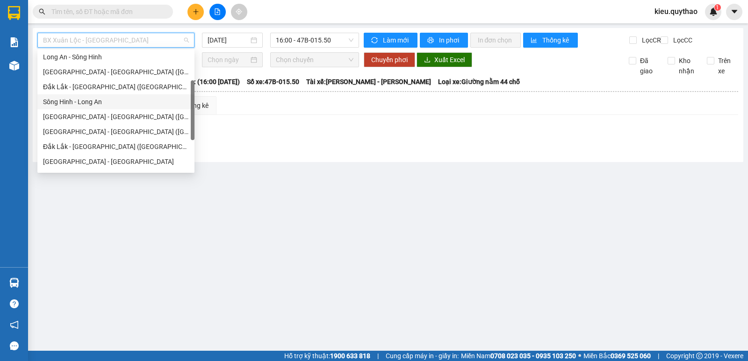  I want to click on div: Sông Hinh - Long An, so click(116, 102).